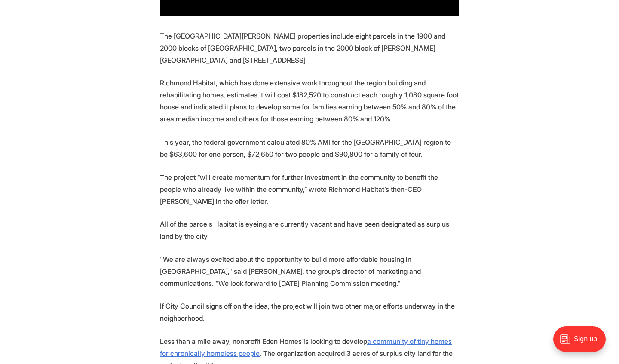 The height and width of the screenshot is (364, 619). I want to click on p: The project “will create momentum for further investment in the community to benefit the people w..., so click(309, 189).